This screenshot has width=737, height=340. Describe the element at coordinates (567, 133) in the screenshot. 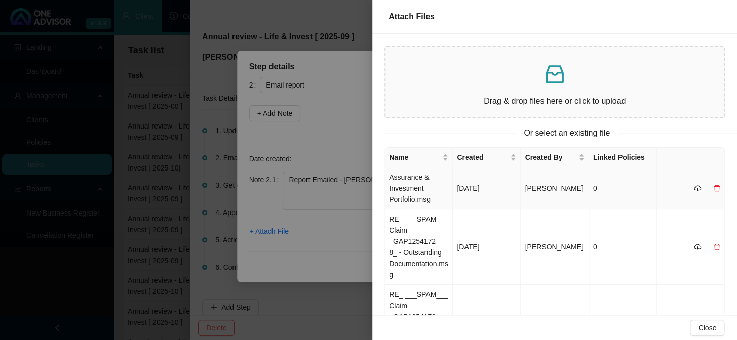

I see `span: Or select an existing file` at that location.